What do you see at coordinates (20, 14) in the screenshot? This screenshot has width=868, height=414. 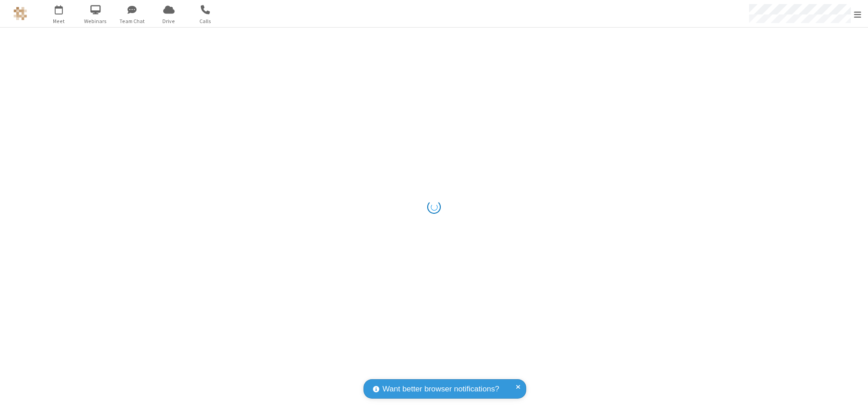 I see `img: QA Selenium DO NOT DELETE OR CHANGE` at bounding box center [20, 14].